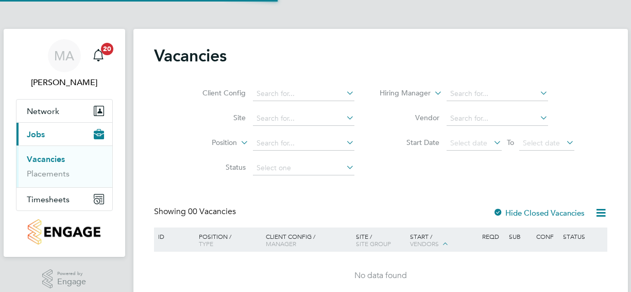 The width and height of the screenshot is (631, 292). What do you see at coordinates (227, 240) in the screenshot?
I see `div: Position /` at bounding box center [227, 240].